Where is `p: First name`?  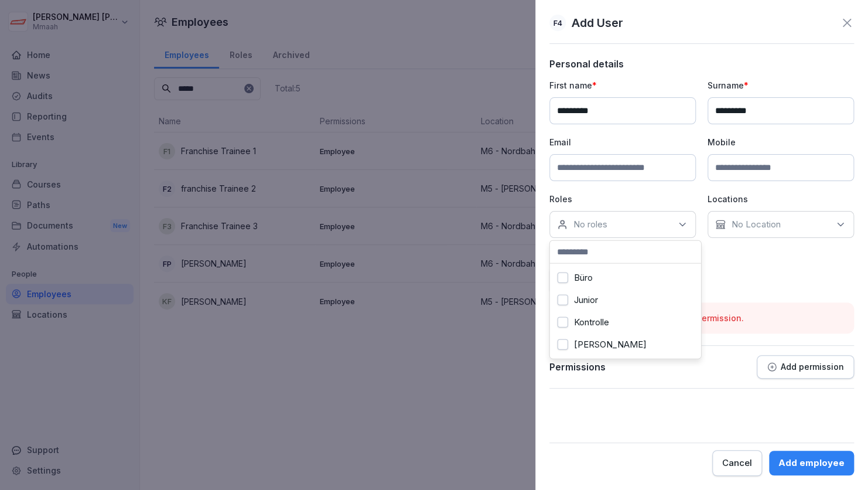 p: First name is located at coordinates (622, 85).